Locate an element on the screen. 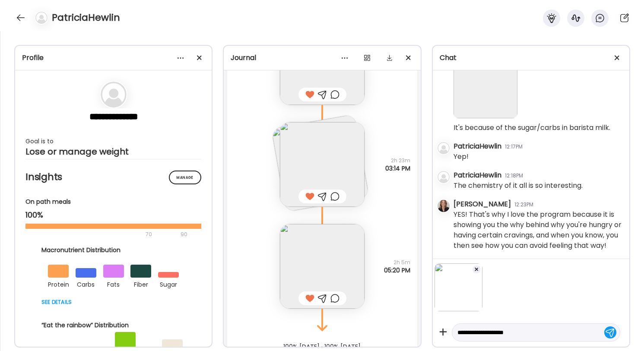 This screenshot has width=644, height=351. div: On path meals is located at coordinates (113, 202).